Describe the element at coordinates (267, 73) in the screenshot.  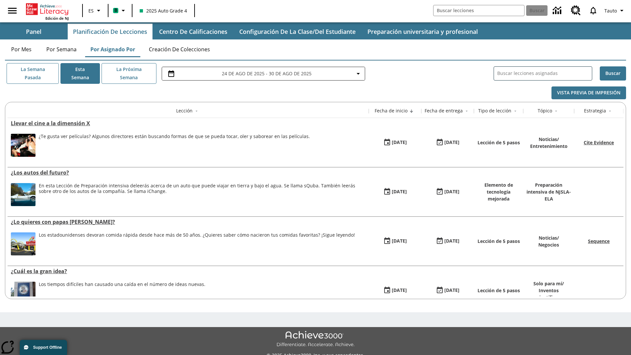
I see `span: 24 de ago de 2025 - 30 de ago de 2025` at that location.